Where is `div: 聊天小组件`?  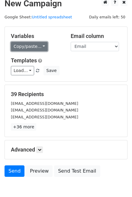 div: 聊天小组件 is located at coordinates (117, 183).